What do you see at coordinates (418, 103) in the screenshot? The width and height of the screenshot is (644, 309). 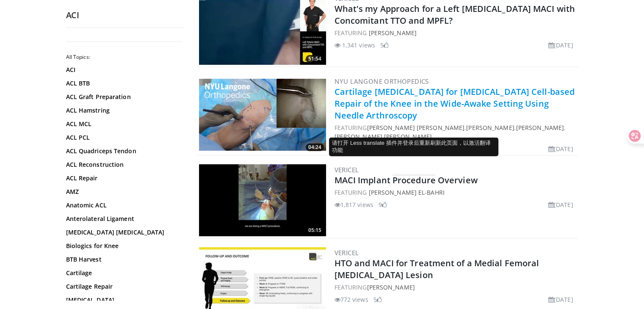 I see `span: in` at bounding box center [418, 103].